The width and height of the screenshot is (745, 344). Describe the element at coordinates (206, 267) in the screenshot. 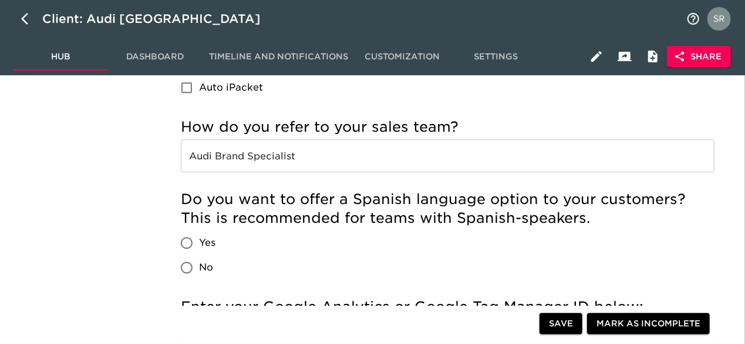

I see `span: No` at that location.